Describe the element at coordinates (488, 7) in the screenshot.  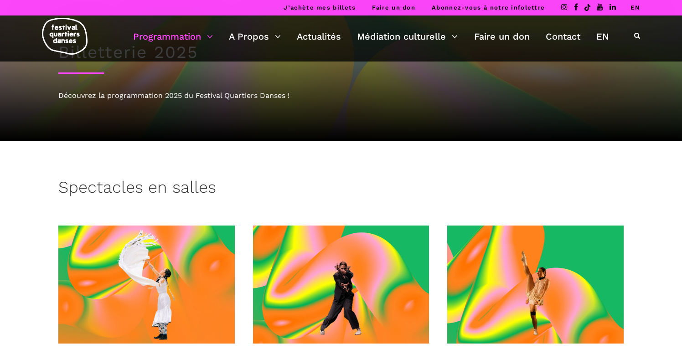
I see `a: Abonnez-vous à notre infolettre` at that location.